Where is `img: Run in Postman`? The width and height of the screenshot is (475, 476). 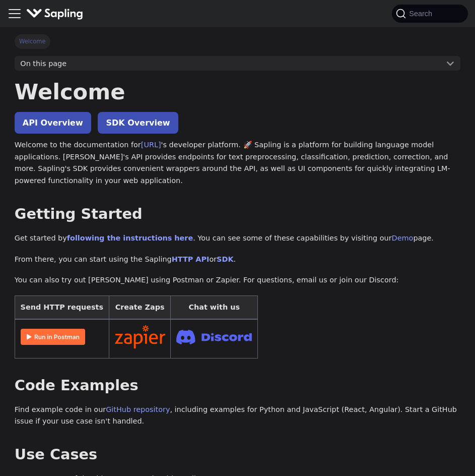 img: Run in Postman is located at coordinates (53, 337).